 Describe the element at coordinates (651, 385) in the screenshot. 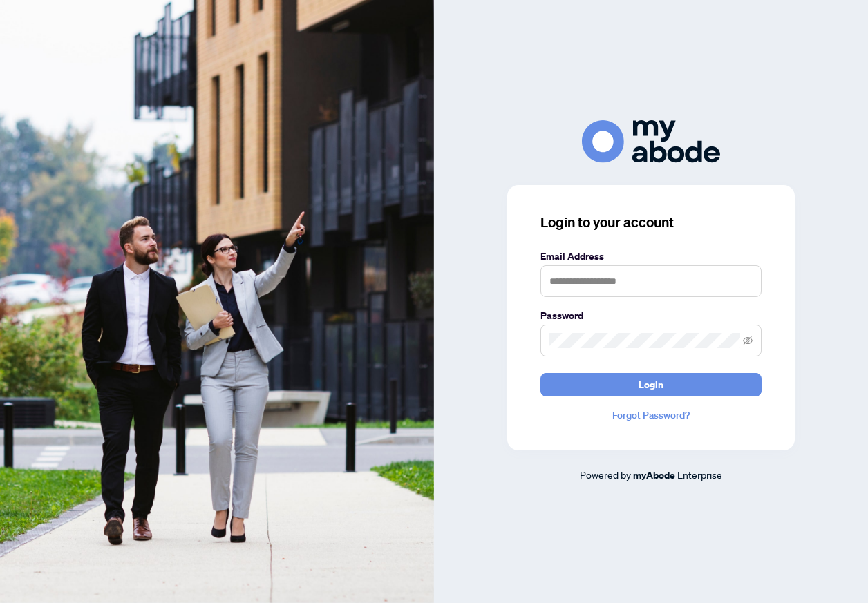

I see `button: Login` at that location.